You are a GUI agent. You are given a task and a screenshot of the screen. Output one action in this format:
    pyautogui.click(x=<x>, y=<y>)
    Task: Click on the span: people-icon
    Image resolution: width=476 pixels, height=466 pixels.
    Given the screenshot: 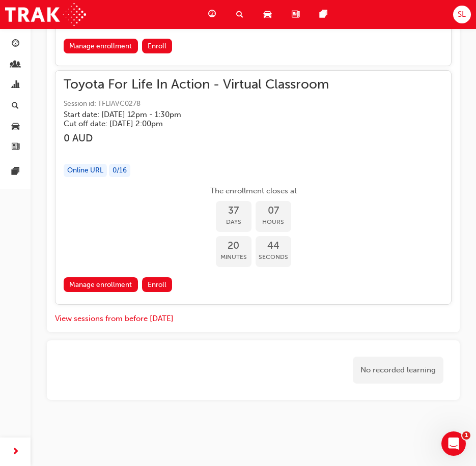 What is the action you would take?
    pyautogui.click(x=15, y=65)
    